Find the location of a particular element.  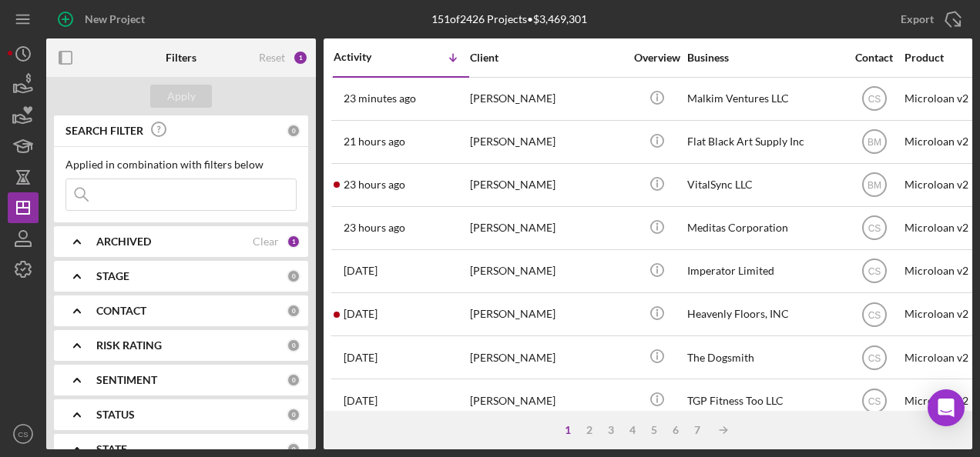

div: Export is located at coordinates (916, 19).